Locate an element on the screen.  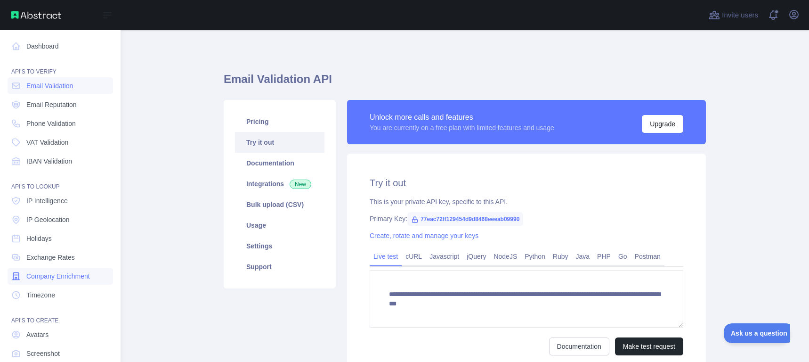
a: Postman is located at coordinates (648, 256).